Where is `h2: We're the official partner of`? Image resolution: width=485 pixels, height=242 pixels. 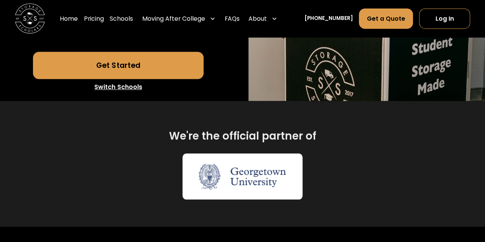 h2: We're the official partner of is located at coordinates (243, 136).